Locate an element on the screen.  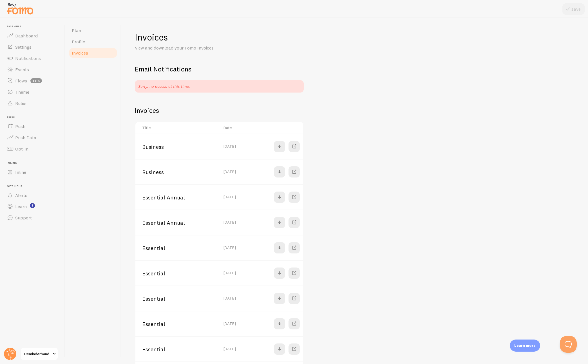
svg: <p>Watch New Feature Tutorials!</p> is located at coordinates (33, 205).